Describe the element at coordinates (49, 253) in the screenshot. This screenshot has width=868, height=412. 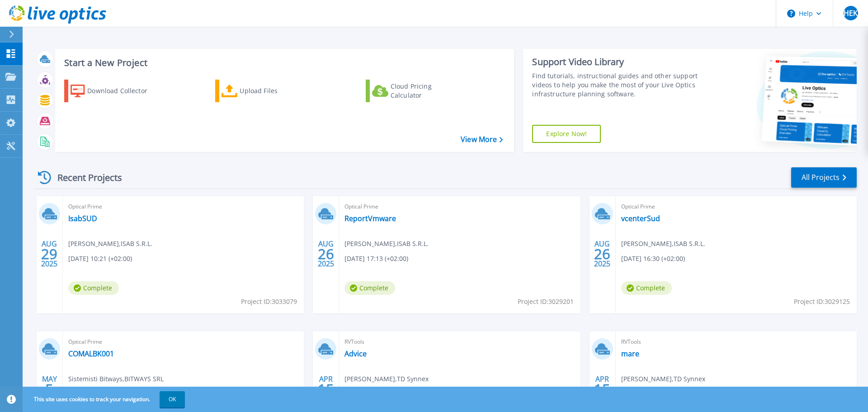
I see `span: 29` at that location.